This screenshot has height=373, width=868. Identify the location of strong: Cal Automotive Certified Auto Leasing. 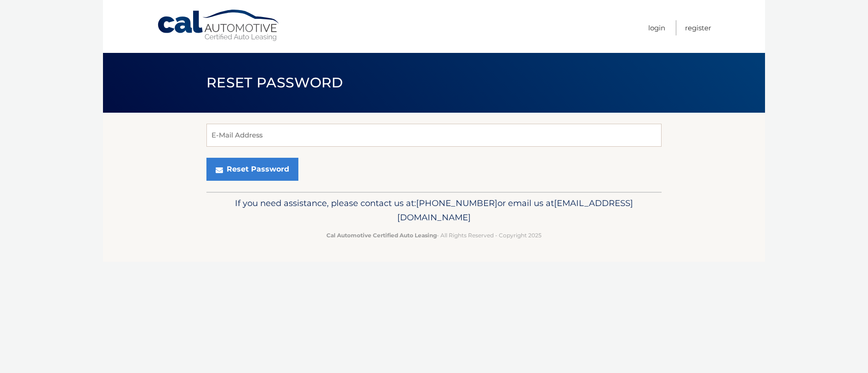
(382, 235).